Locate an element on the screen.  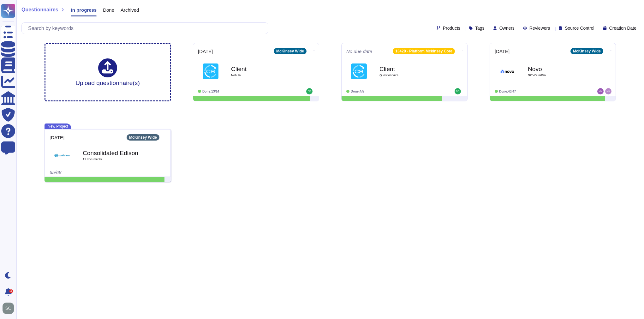
span: Source Control is located at coordinates (579, 28).